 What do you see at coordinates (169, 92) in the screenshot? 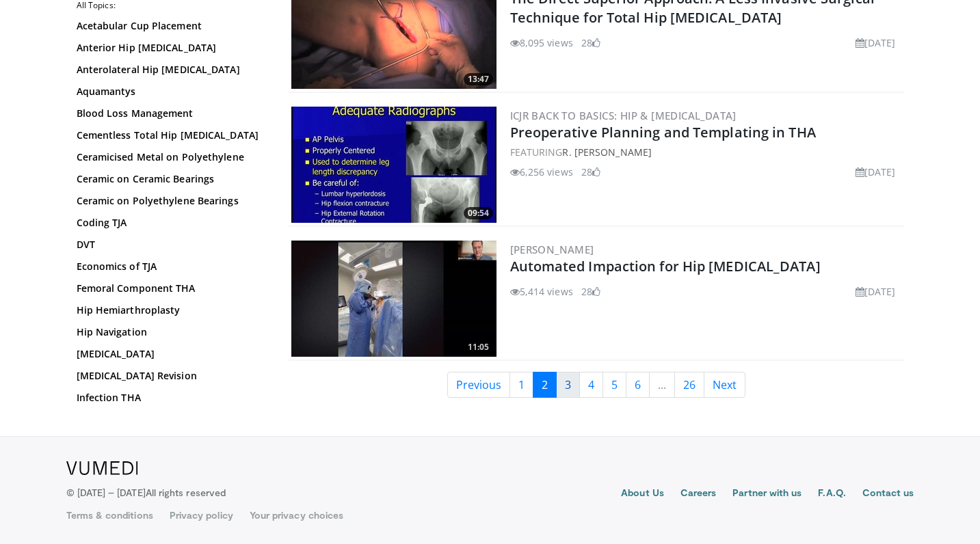
I see `a: Aquamantys` at bounding box center [169, 92].